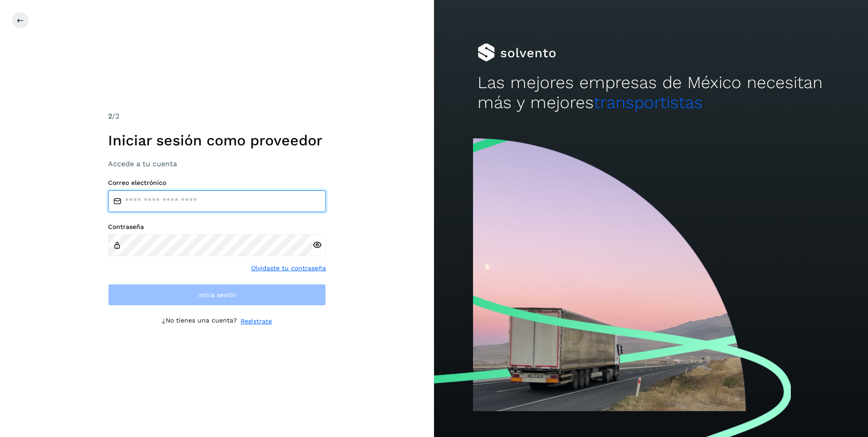  Describe the element at coordinates (217, 163) in the screenshot. I see `h3: Accede a tu cuenta` at that location.